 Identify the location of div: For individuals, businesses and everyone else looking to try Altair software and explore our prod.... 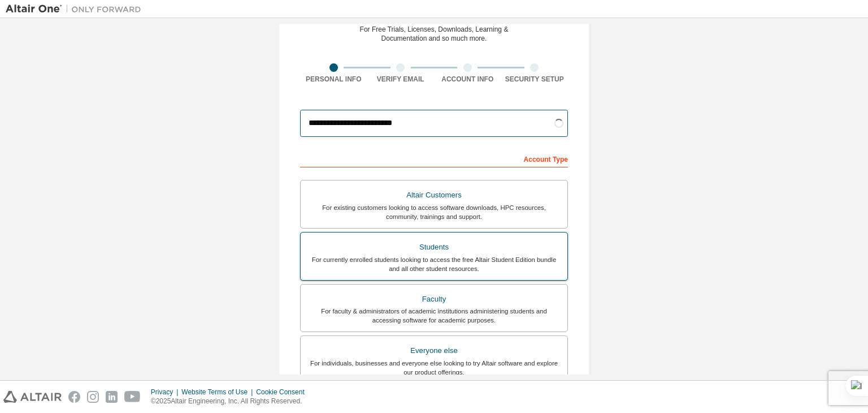
(434, 367).